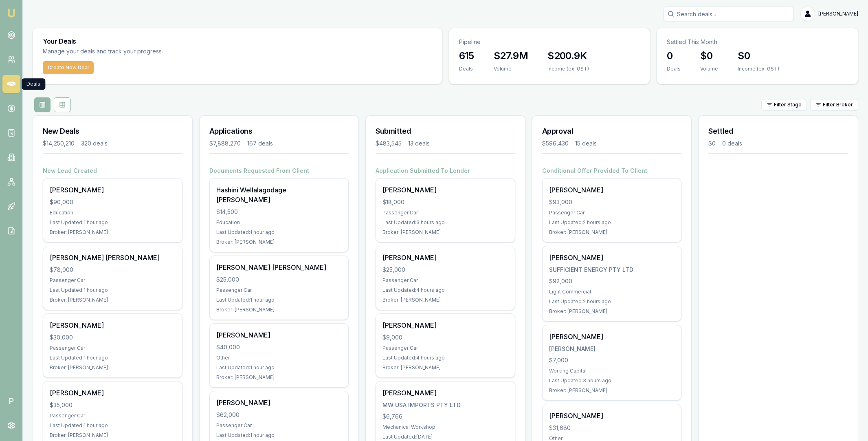  Describe the element at coordinates (279, 415) in the screenshot. I see `div: $62,000` at that location.